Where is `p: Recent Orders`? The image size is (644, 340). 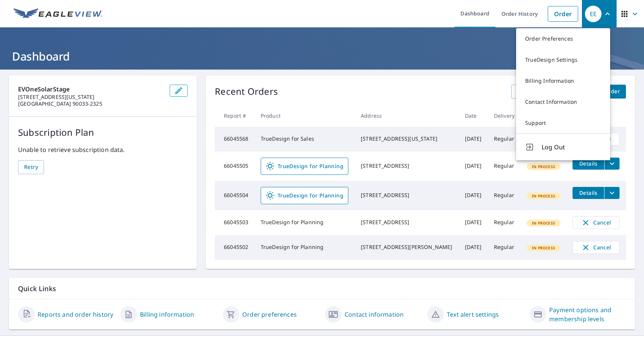 p: Recent Orders is located at coordinates (247, 91).